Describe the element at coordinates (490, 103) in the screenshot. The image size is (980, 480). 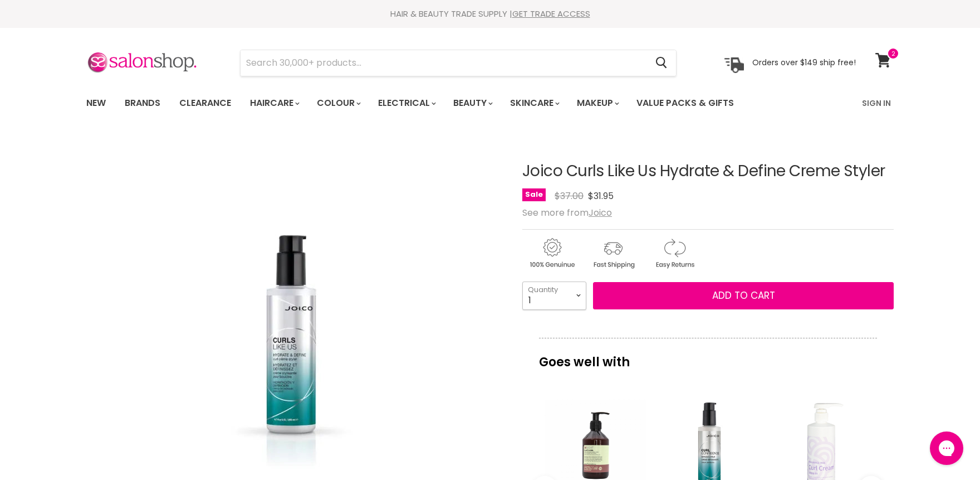
I see `nav: Main` at that location.